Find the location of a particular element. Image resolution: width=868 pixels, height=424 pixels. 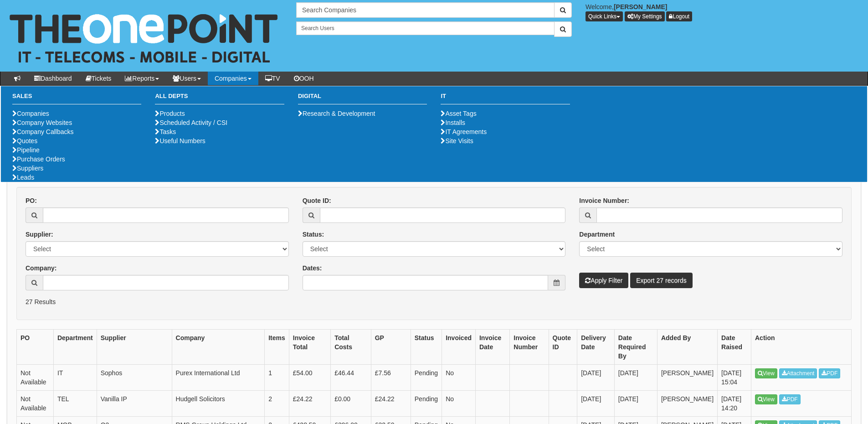

td: Purex International Ltd is located at coordinates (218, 377).